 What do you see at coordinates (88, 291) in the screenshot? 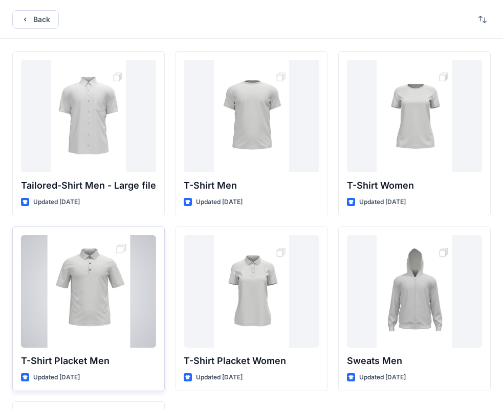
I see `a: T-Shirt Placket Men` at bounding box center [88, 291].